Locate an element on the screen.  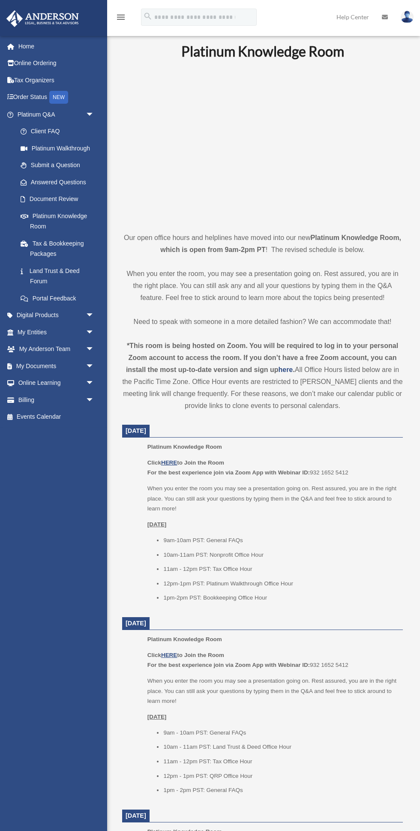
p: When you enter the room, you may see a presentation going on. Rest assured, you are in the right ... is located at coordinates (262, 286).